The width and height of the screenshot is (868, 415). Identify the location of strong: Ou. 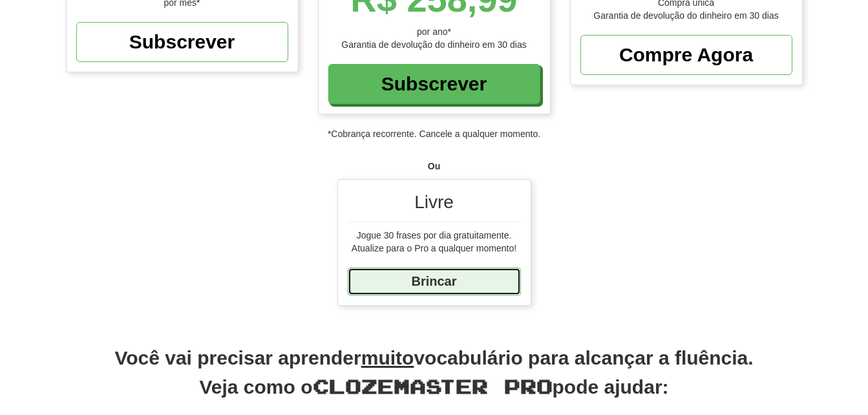
(434, 167).